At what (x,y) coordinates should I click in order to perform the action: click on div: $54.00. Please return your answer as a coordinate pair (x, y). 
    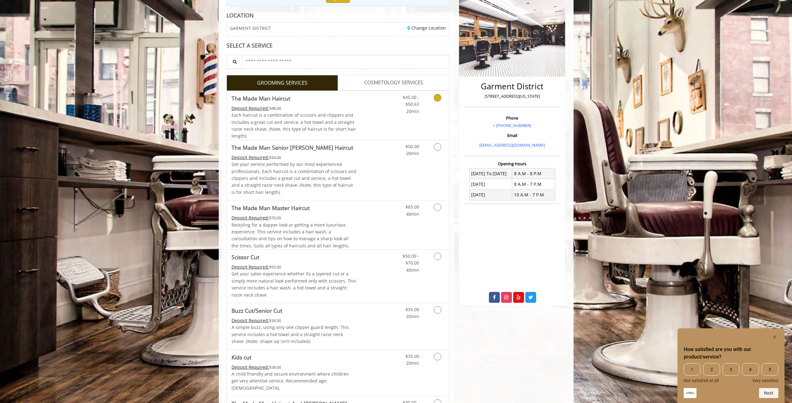
    Looking at the image, I should click on (294, 157).